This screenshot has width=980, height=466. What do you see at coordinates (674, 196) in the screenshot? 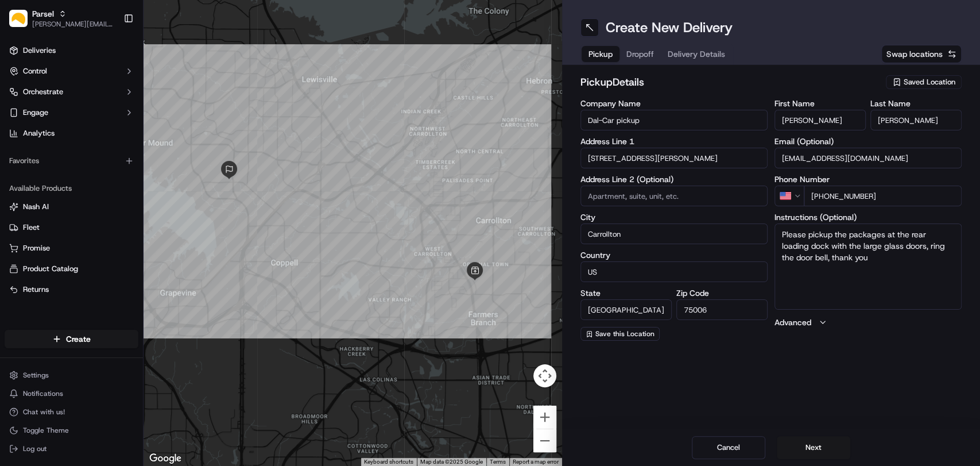
I see `input: Apartment, suite, unit, etc.` at bounding box center [674, 196].